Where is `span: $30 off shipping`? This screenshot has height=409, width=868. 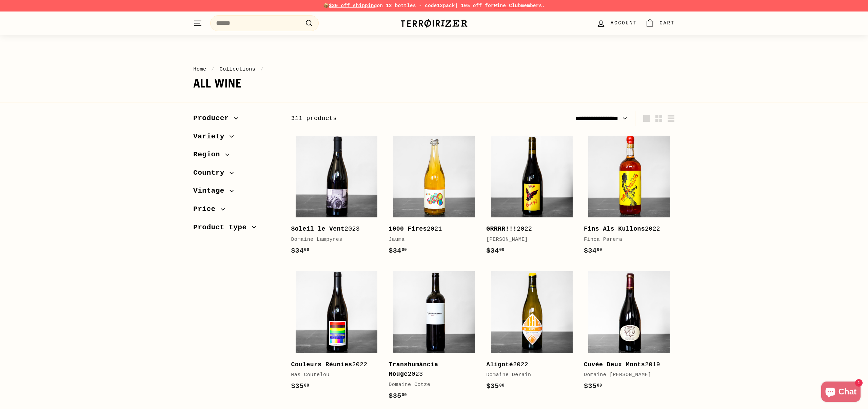
span: $30 off shipping is located at coordinates (353, 6).